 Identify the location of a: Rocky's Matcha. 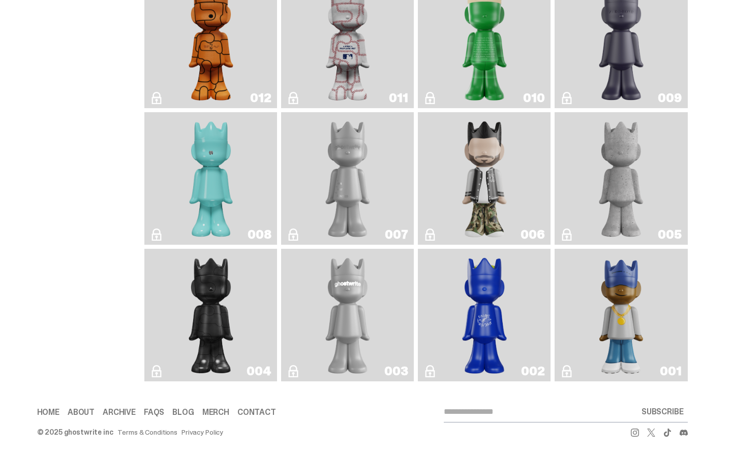
(484, 315).